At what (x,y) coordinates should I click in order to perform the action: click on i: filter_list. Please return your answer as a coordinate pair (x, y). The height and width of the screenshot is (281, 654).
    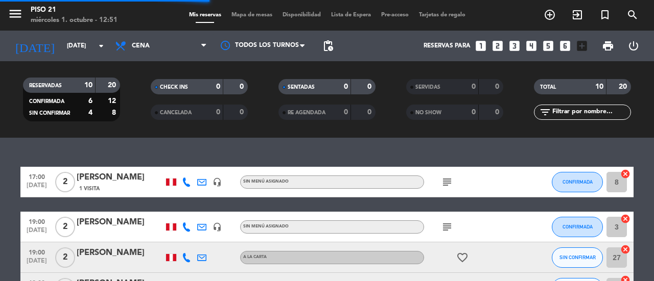
    Looking at the image, I should click on (545, 112).